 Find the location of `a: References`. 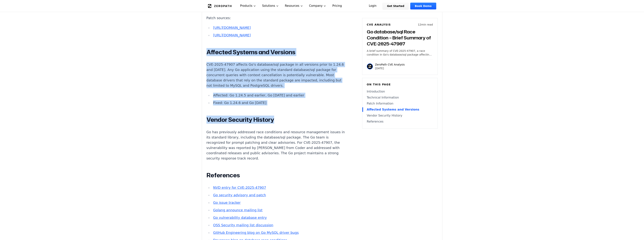

a: References is located at coordinates (400, 122).